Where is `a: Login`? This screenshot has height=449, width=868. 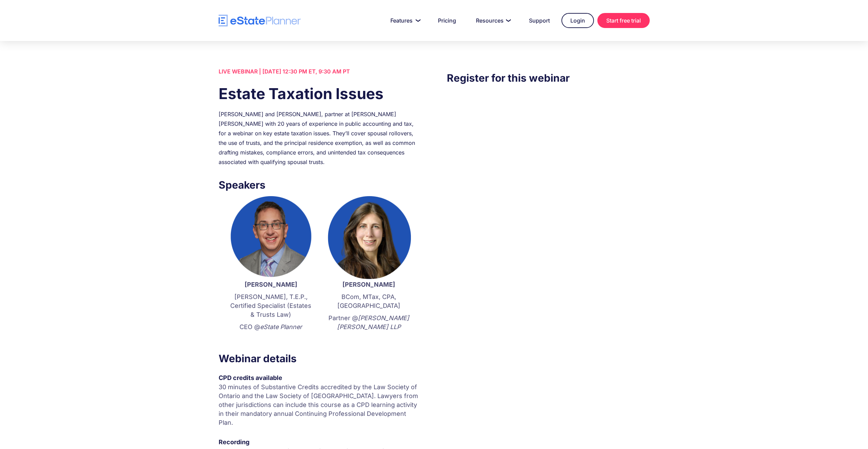
a: Login is located at coordinates (578, 21).